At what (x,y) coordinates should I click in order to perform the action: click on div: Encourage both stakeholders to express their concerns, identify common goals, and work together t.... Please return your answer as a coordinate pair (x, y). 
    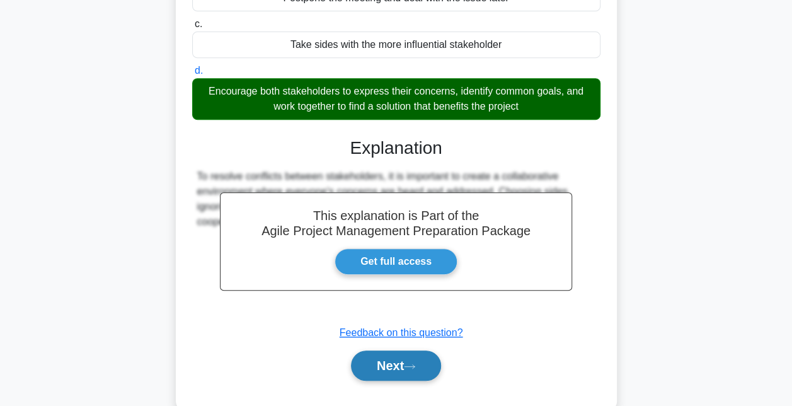
    Looking at the image, I should click on (396, 99).